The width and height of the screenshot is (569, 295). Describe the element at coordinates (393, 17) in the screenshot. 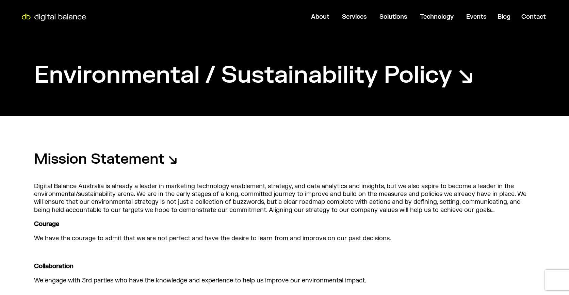

I see `a: Solutions` at that location.